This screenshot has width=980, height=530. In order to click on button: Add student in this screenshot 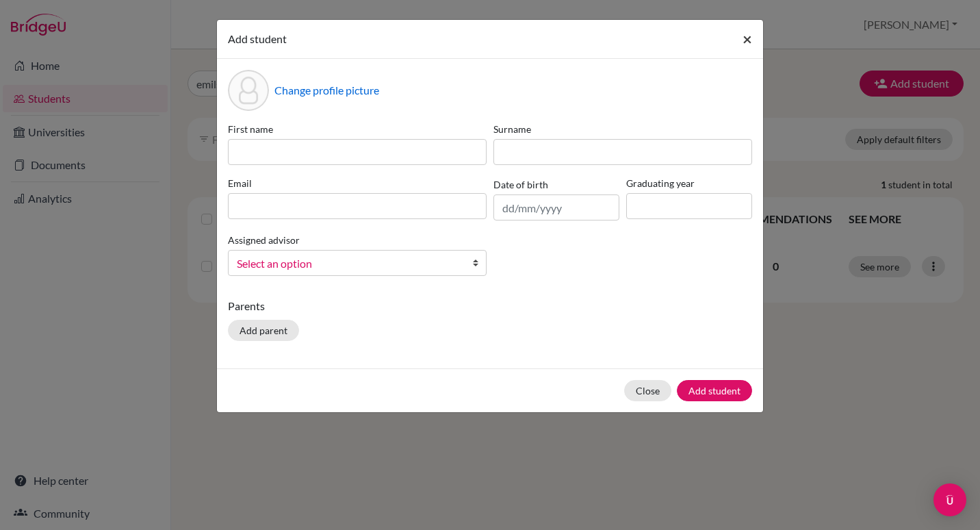, I will do `click(714, 390)`.